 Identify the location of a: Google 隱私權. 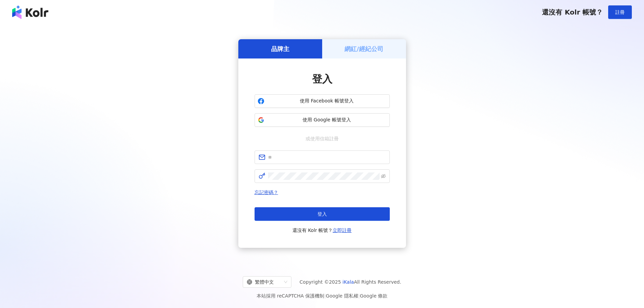
(342, 296).